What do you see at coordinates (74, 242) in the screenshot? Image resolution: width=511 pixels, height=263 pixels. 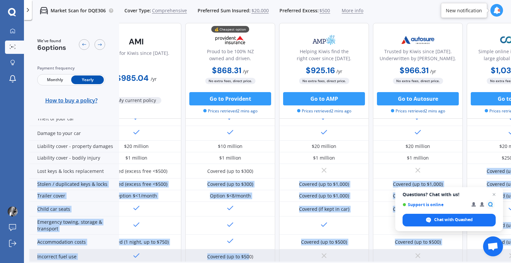 I see `div: Accommodation costs` at bounding box center [74, 242].